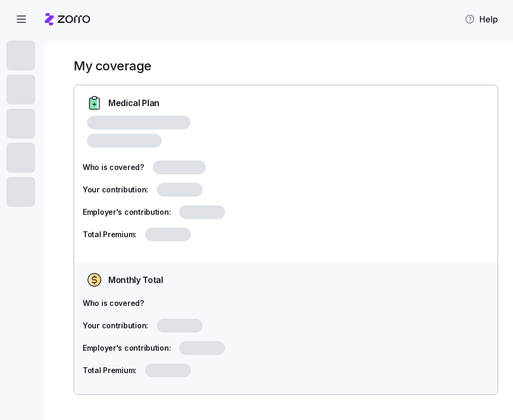 Image resolution: width=513 pixels, height=420 pixels. I want to click on h1: My coverage, so click(112, 66).